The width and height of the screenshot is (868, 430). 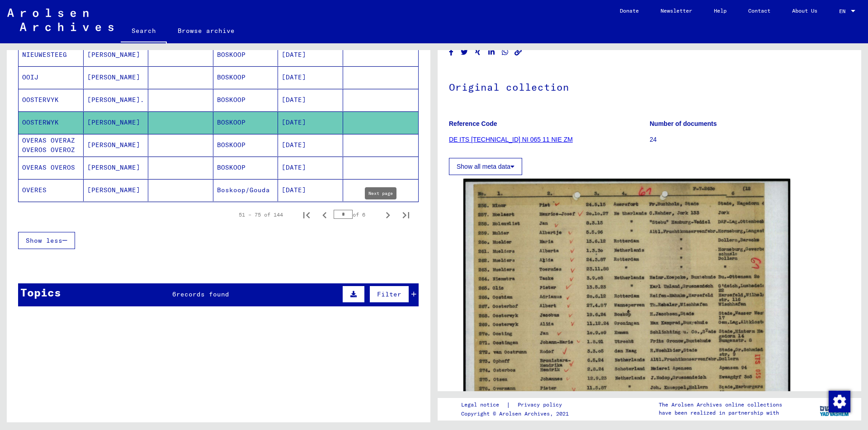 What do you see at coordinates (51, 145) in the screenshot?
I see `mat-cell: OVERAS OVERAZ OVEROS OVEROZ` at bounding box center [51, 145].